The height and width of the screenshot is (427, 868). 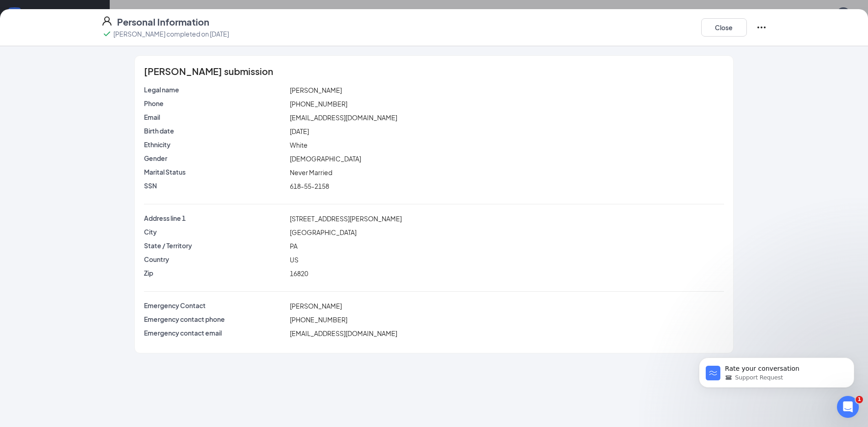 What do you see at coordinates (74, 39) in the screenshot?
I see `span: Support Request` at bounding box center [74, 39].